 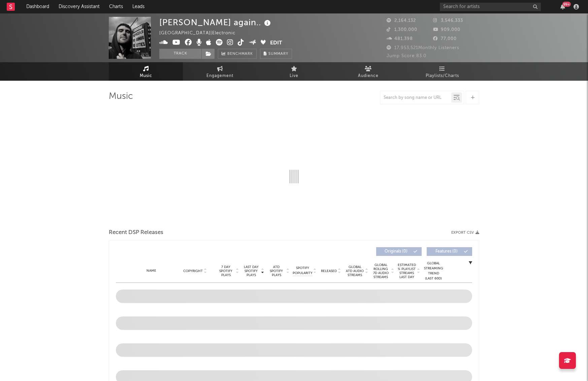 What do you see at coordinates (442, 76) in the screenshot?
I see `span: Playlists/Charts` at bounding box center [442, 76].